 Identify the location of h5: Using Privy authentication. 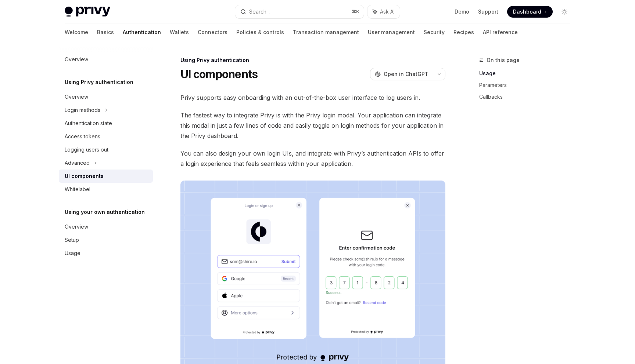
(99, 82).